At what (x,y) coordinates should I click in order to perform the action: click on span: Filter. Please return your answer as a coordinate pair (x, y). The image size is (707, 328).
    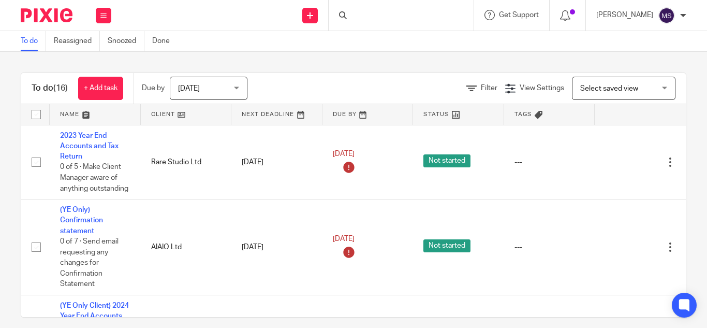
    Looking at the image, I should click on (489, 88).